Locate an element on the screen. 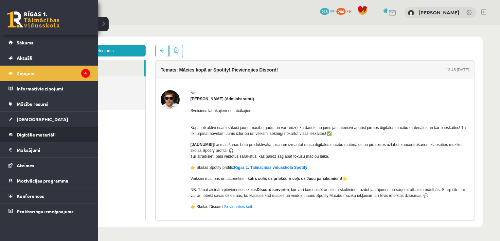 The image size is (500, 241). a: Digitālie materiāli is located at coordinates (49, 135).